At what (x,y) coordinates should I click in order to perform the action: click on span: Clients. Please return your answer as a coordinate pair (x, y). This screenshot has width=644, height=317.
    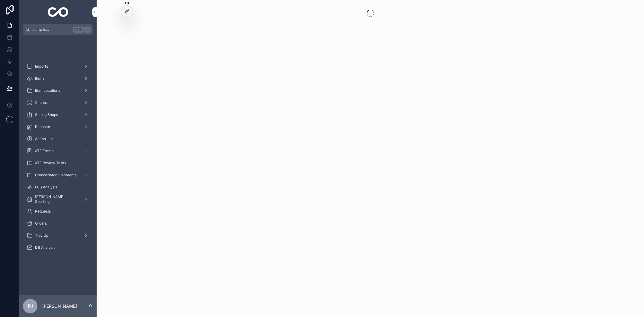
    Looking at the image, I should click on (41, 102).